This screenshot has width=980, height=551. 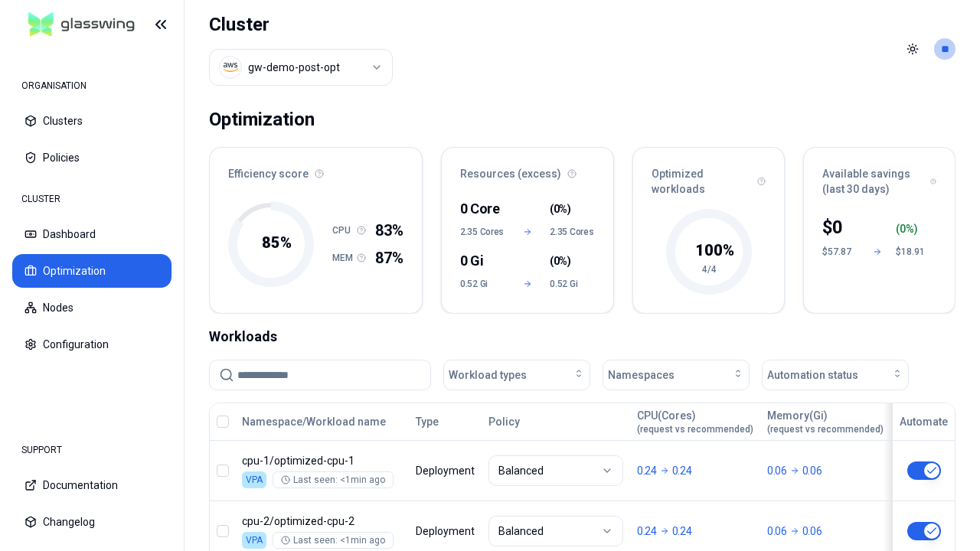 I want to click on p: optimized-cpu-1, so click(x=322, y=460).